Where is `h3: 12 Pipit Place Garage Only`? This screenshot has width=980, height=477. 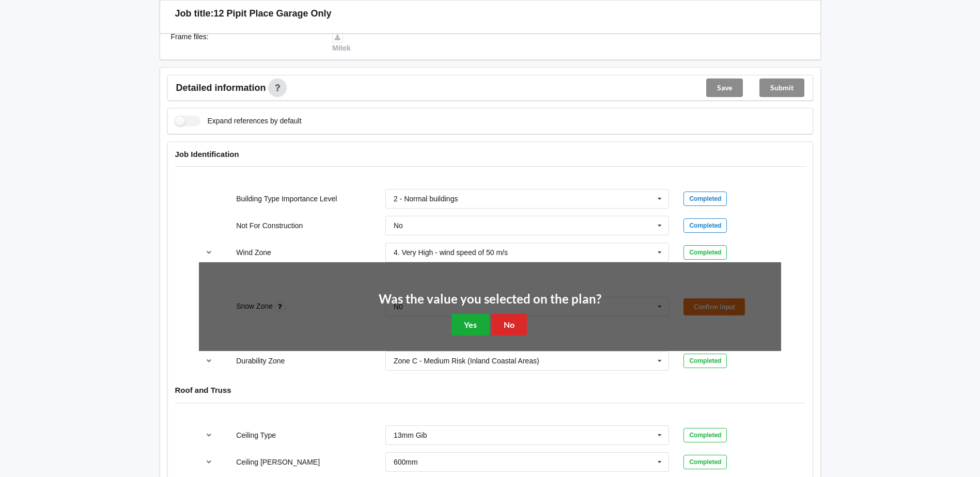
h3: 12 Pipit Place Garage Only is located at coordinates (272, 14).